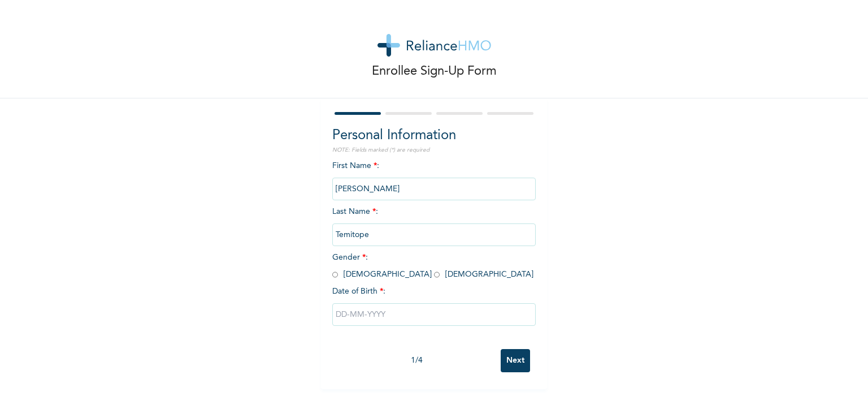 Image resolution: width=868 pixels, height=413 pixels. Describe the element at coordinates (516, 360) in the screenshot. I see `input: Next` at that location.